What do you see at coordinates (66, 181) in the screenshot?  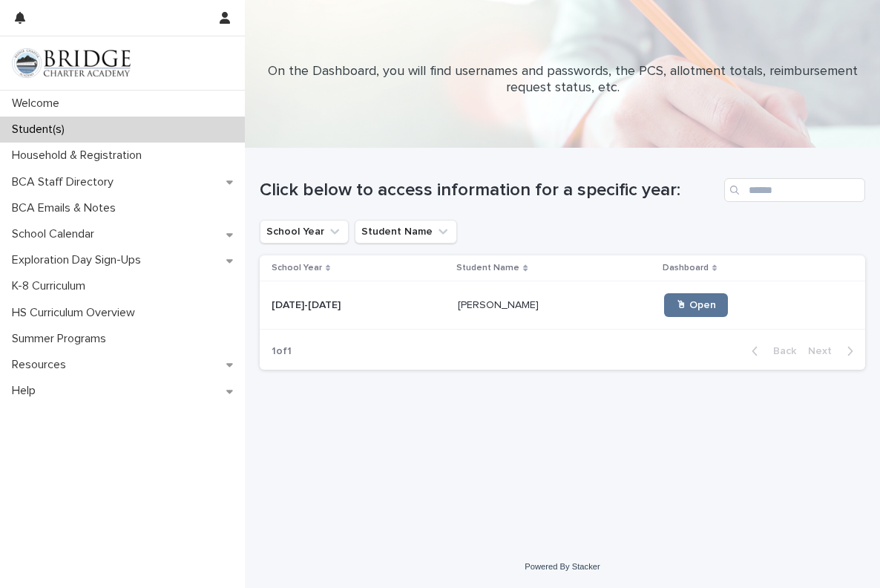 I see `p: BCA Staff Directory` at bounding box center [66, 181].